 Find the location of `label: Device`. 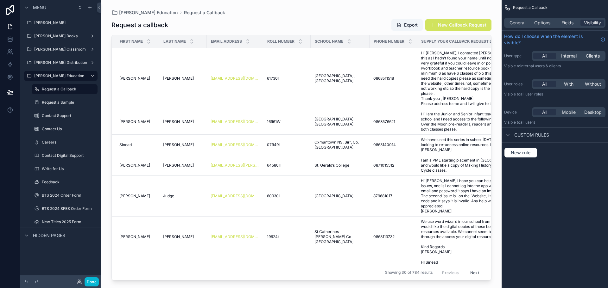

label: Device is located at coordinates (517, 112).